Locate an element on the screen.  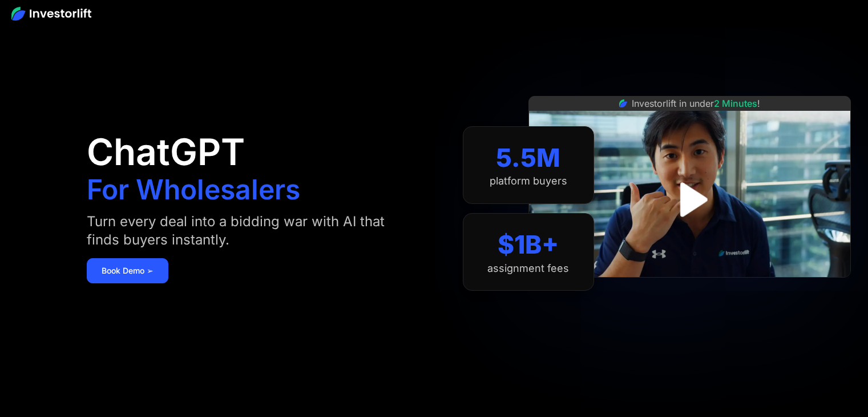
div: Investorlift in under ! is located at coordinates (696, 103).